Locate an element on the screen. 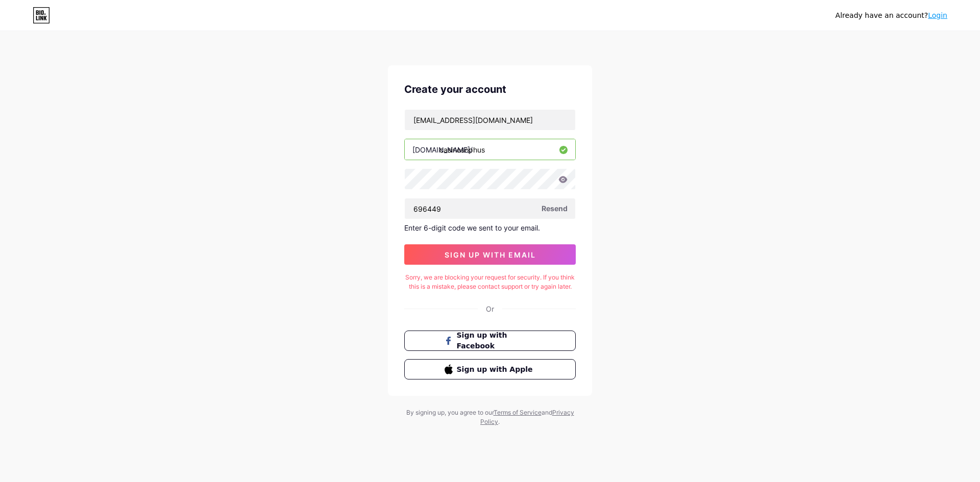 The image size is (980, 482). a: Sign up with Facebook is located at coordinates (490, 341).